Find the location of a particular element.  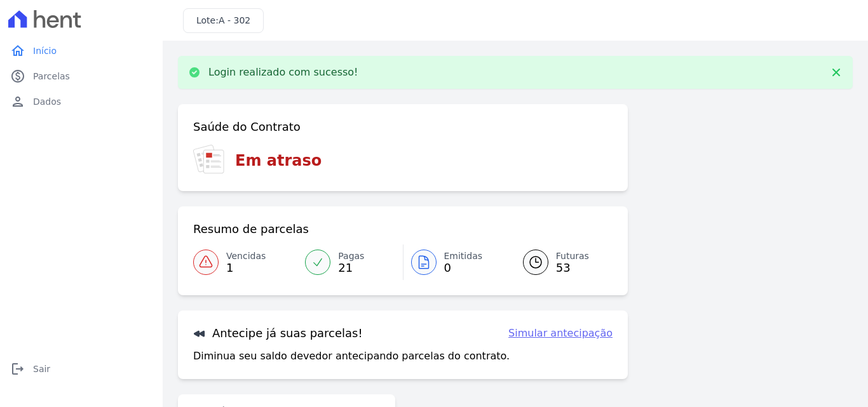

span: Parcelas is located at coordinates (52, 76).